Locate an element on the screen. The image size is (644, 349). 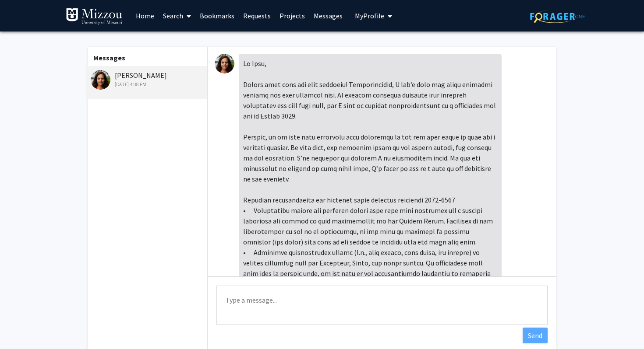
a: Bookmarks is located at coordinates (217, 16).